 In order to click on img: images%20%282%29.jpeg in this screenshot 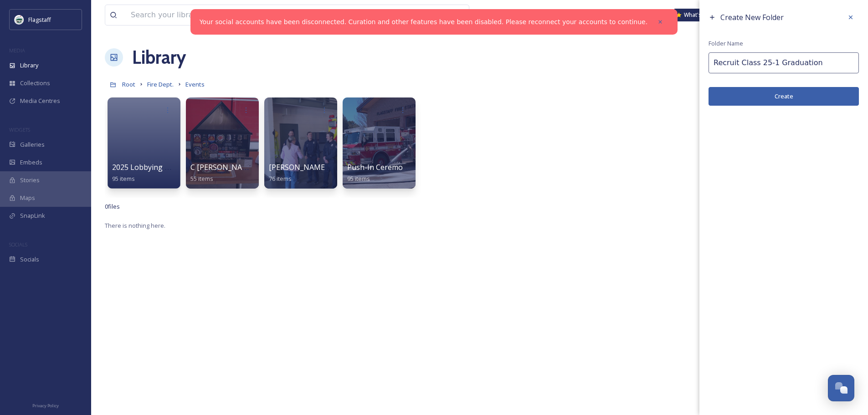, I will do `click(19, 20)`.